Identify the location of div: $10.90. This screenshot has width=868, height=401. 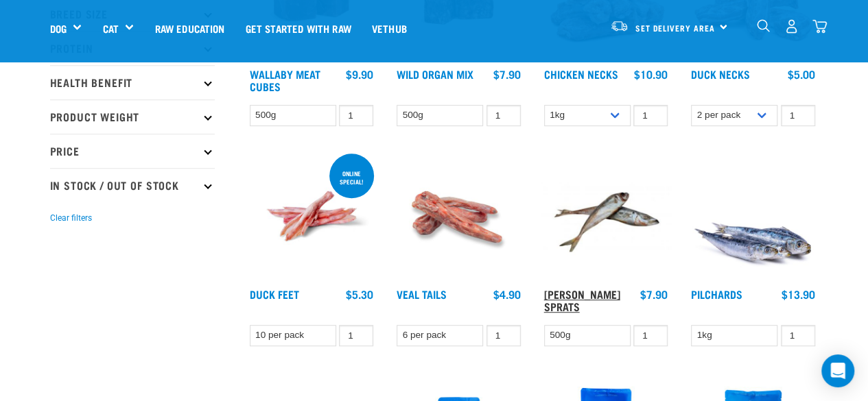
(651, 74).